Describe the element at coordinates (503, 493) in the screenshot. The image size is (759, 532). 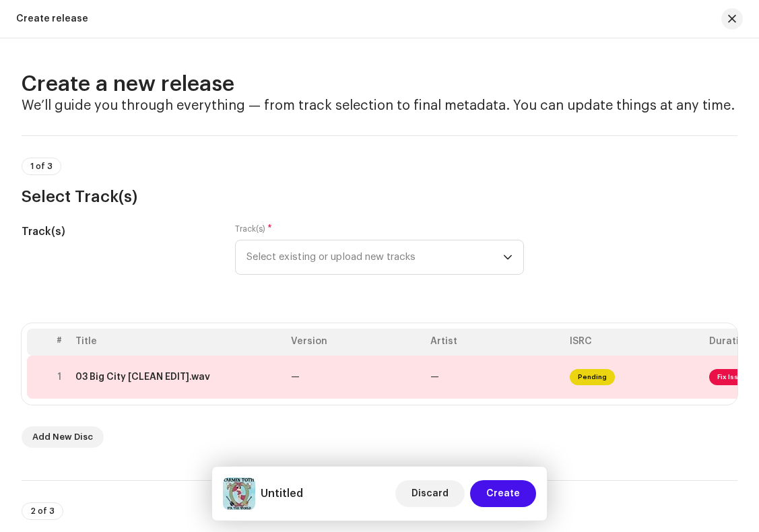
I see `button: Create` at that location.